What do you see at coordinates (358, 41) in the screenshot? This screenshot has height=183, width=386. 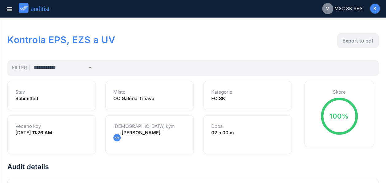 I see `button: Export to pdf` at bounding box center [358, 41].